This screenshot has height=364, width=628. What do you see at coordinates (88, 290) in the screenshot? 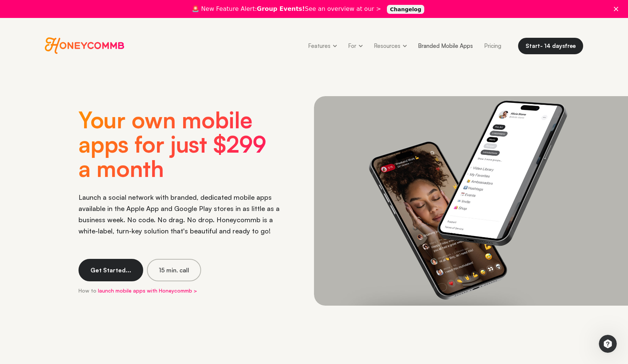
I see `span: How to` at bounding box center [88, 290].